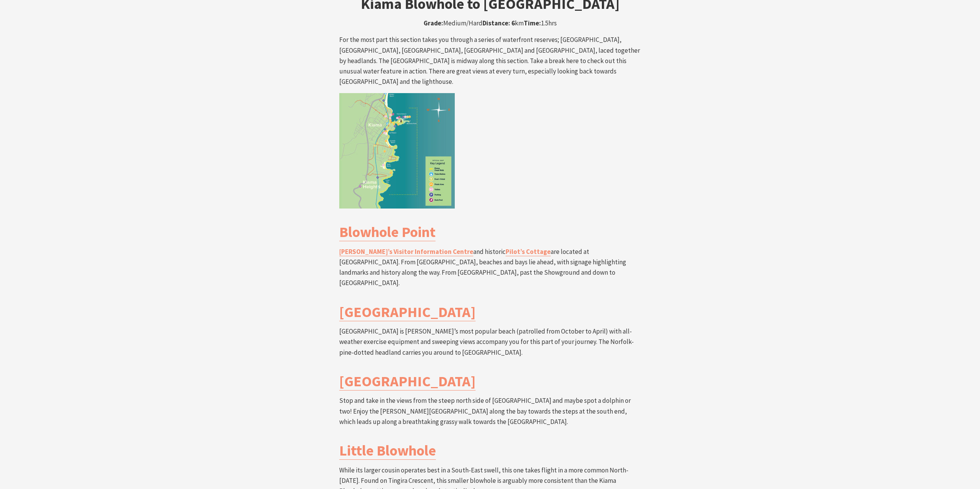 The image size is (980, 489). What do you see at coordinates (490, 61) in the screenshot?
I see `p: For the most part this section takes you through a series of waterfront reserves; [GEOGRAPHIC_DAT...` at bounding box center [490, 61].